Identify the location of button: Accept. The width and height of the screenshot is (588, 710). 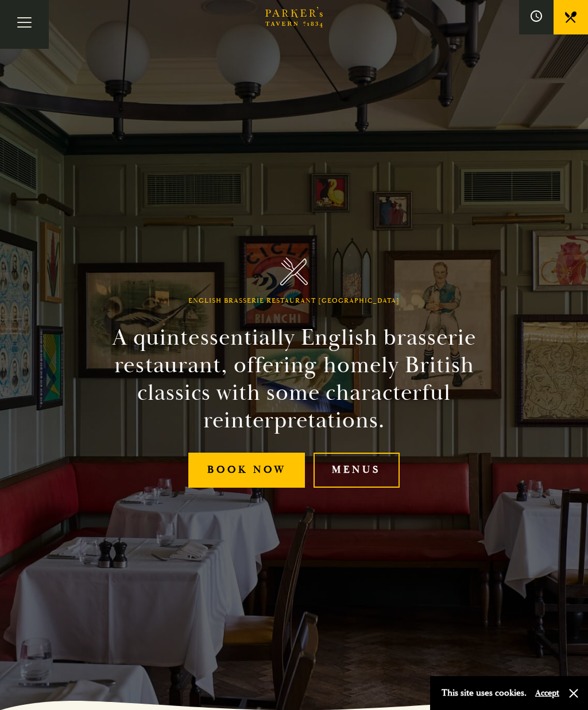
(547, 693).